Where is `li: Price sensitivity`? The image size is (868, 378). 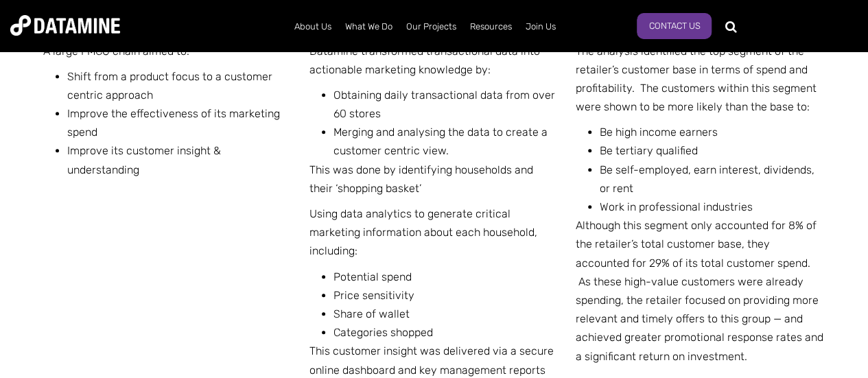 li: Price sensitivity is located at coordinates (446, 295).